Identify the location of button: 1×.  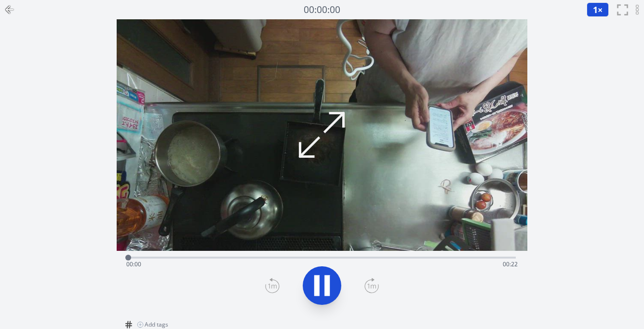
(598, 10).